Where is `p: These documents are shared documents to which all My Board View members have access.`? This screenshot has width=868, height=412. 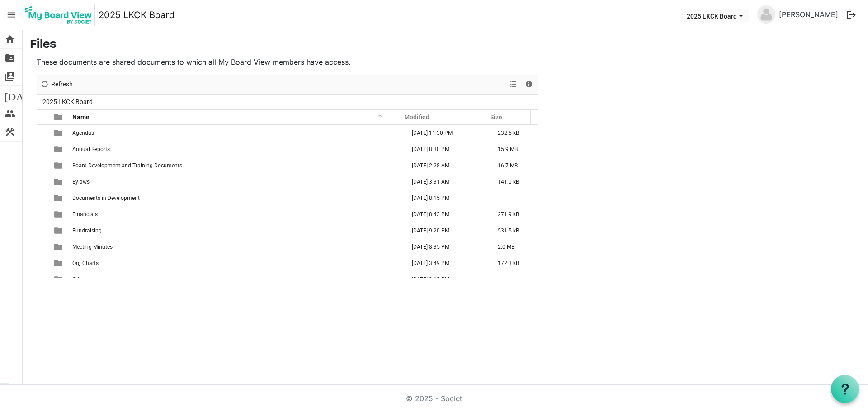 p: These documents are shared documents to which all My Board View members have access. is located at coordinates (288, 62).